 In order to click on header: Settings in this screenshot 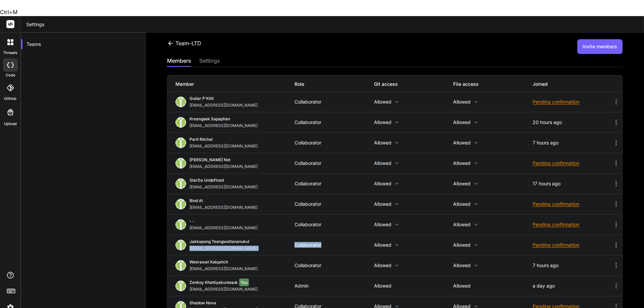, I will do `click(332, 24)`.